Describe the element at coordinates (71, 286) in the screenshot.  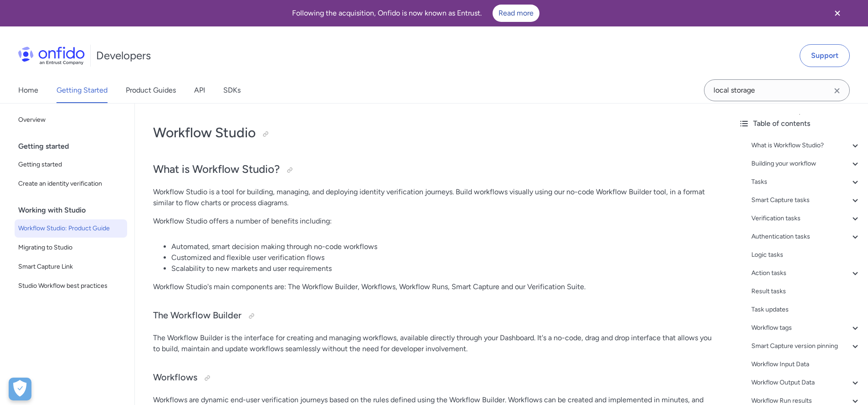
I see `a: Studio Workflow best practices` at that location.